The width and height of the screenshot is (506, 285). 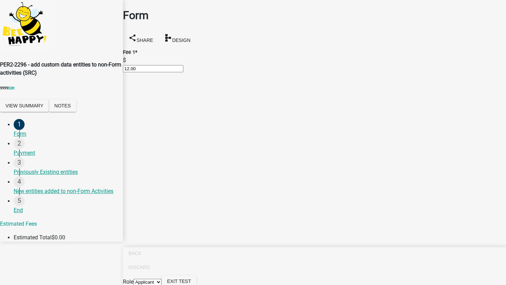 I want to click on wm-modal-confirm: Notes, so click(x=62, y=106).